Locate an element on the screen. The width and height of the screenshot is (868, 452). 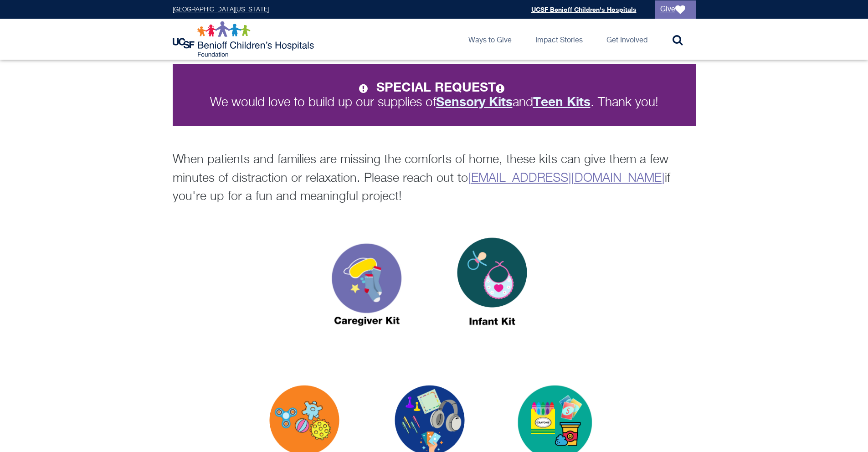
img: infant kit is located at coordinates (492, 286).